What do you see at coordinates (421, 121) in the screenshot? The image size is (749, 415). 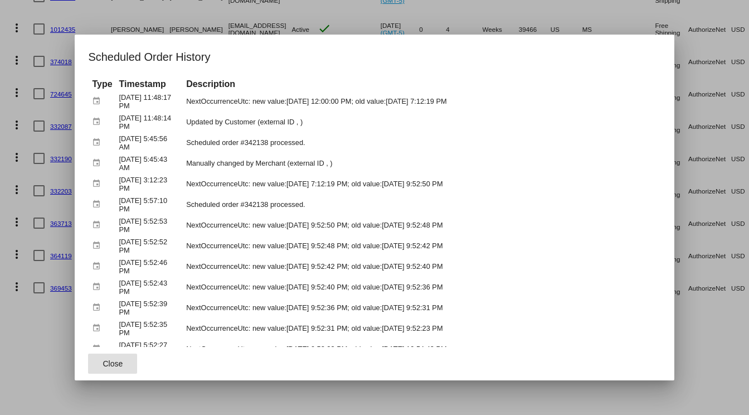 I see `td: Updated by Customer (external ID , )` at bounding box center [421, 121].